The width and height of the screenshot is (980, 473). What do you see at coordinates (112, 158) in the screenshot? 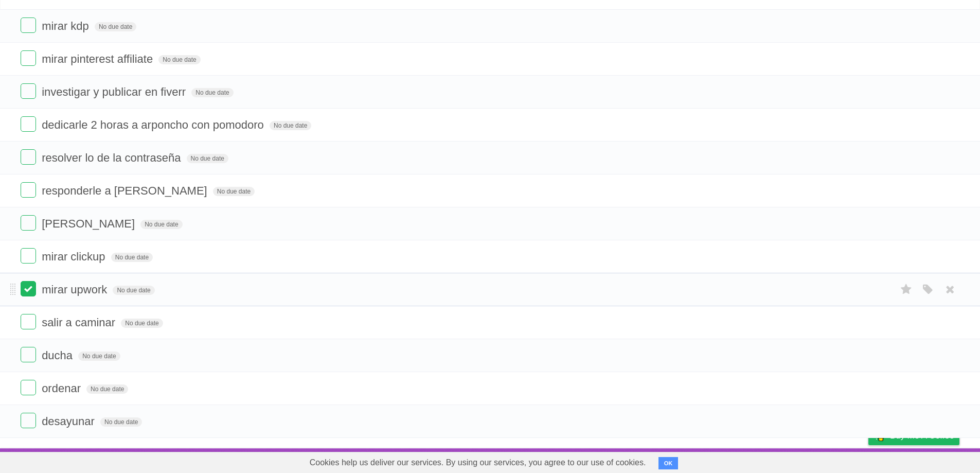
I see `span: resolver lo de la contraseña` at bounding box center [112, 158].